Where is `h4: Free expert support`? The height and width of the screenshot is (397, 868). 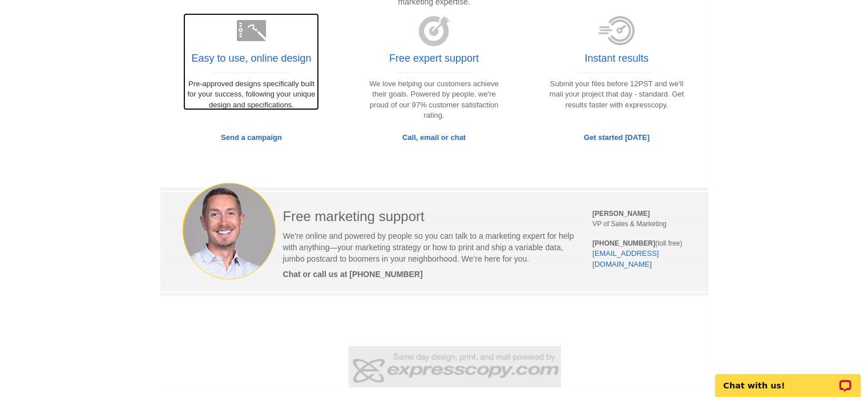 h4: Free expert support is located at coordinates (434, 59).